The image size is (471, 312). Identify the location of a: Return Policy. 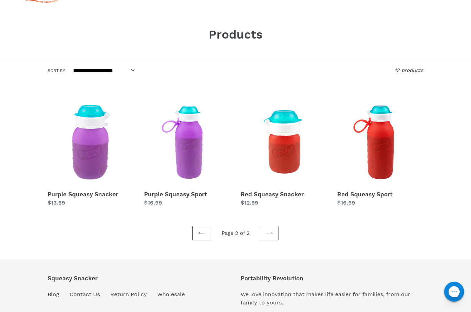
(129, 294).